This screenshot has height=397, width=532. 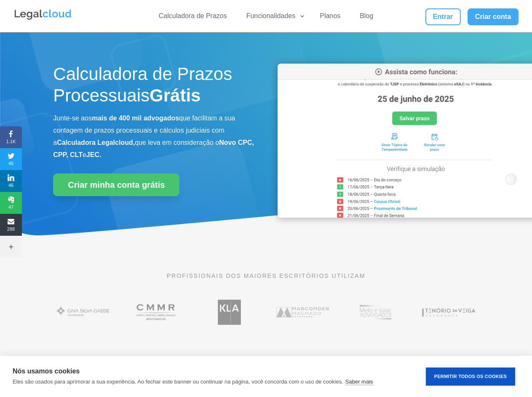 What do you see at coordinates (154, 136) in the screenshot?
I see `p: Junte-se aos que facilitam a sua contagem de prazos processuais e cálculos judiciais com a que le...` at bounding box center [154, 136].